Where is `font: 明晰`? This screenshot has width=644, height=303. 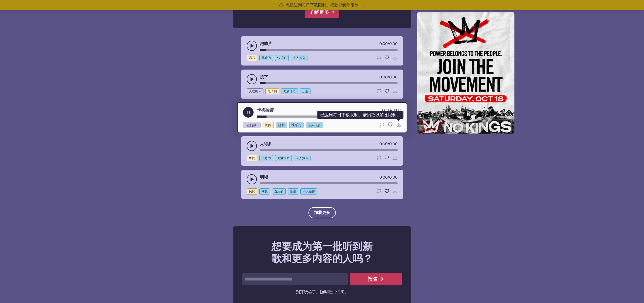 font: 明晰 is located at coordinates (264, 177).